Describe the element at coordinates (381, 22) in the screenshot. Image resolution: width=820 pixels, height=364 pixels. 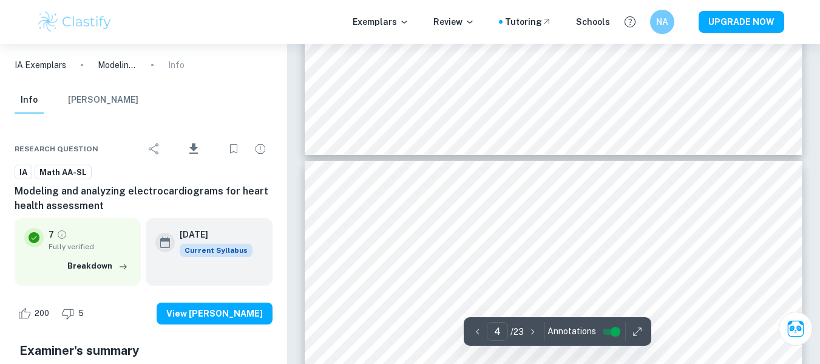
I see `p: Exemplars` at that location.